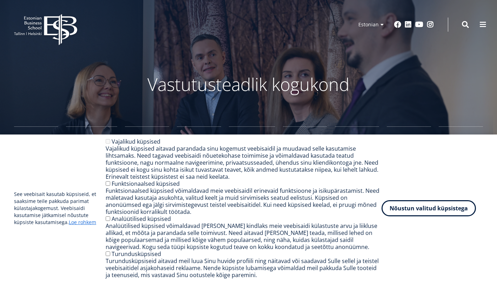 This screenshot has height=282, width=497. I want to click on a: Magistriõpe, so click(147, 141).